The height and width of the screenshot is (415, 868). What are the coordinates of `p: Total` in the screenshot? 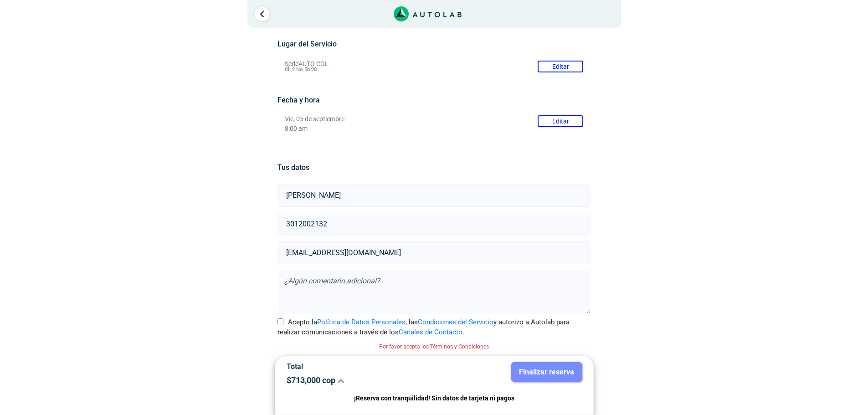 It's located at (356, 366).